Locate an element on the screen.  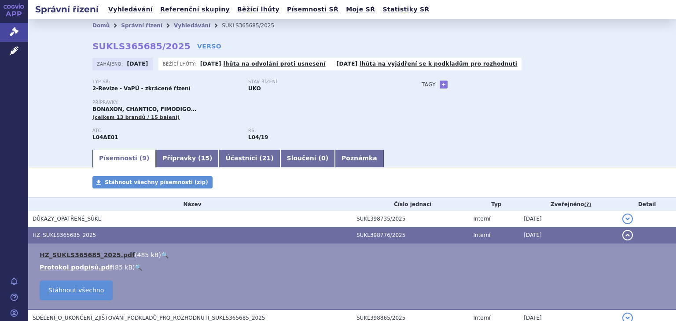
span: HZ_SUKLS365685_2025 is located at coordinates (64, 235).